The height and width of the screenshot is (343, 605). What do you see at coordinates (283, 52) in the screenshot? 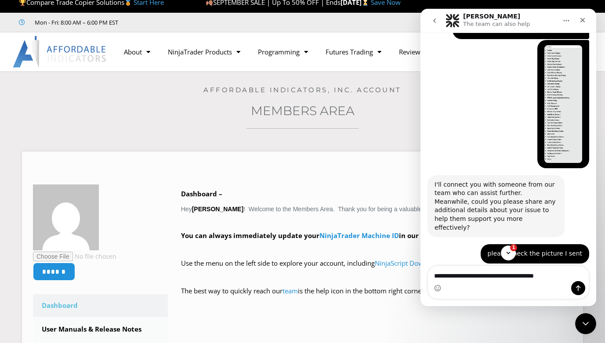
I see `a: Programming` at bounding box center [283, 52].